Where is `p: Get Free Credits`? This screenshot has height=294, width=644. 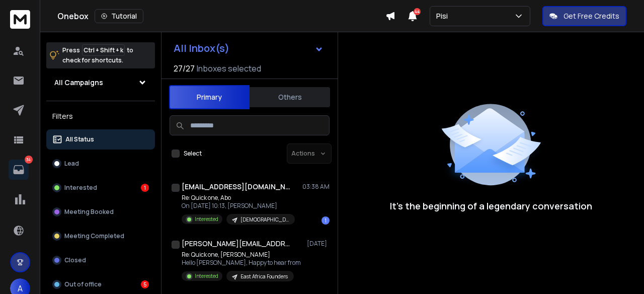
p: Get Free Credits is located at coordinates (591, 16).